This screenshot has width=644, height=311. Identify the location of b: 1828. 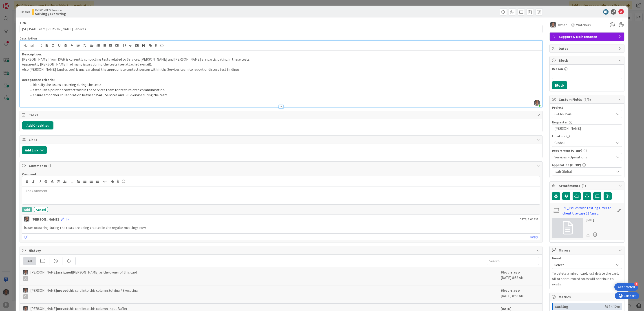
(27, 12).